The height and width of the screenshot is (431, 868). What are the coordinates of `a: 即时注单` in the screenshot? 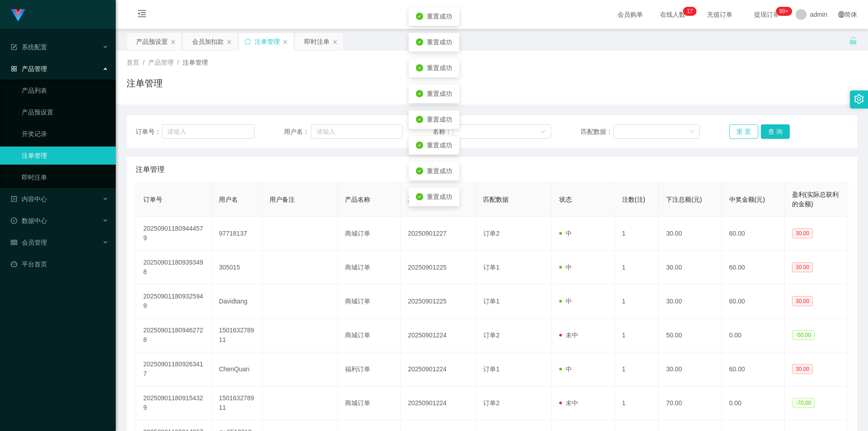 It's located at (65, 178).